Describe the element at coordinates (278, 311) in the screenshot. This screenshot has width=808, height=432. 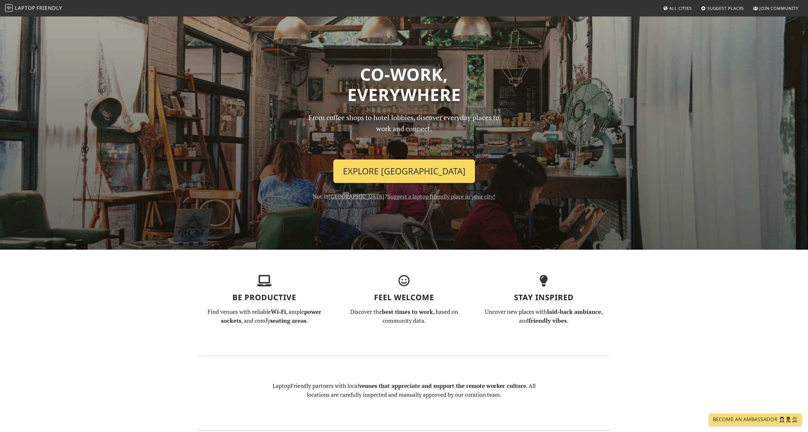
I see `strong: Wi-Fi` at that location.